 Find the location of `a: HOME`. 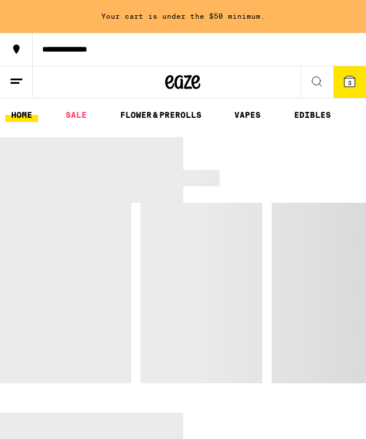

a: HOME is located at coordinates (22, 115).